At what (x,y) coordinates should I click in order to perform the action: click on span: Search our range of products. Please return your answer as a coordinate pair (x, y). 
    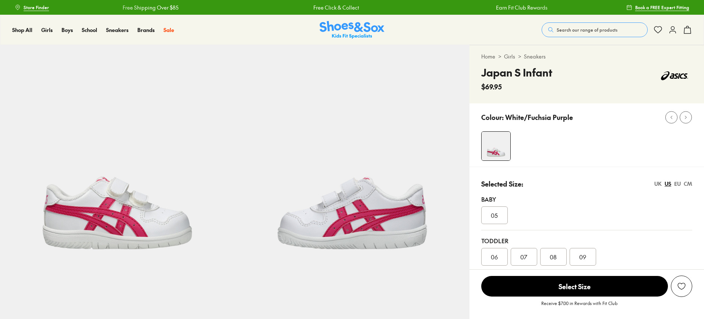
    Looking at the image, I should click on (587, 30).